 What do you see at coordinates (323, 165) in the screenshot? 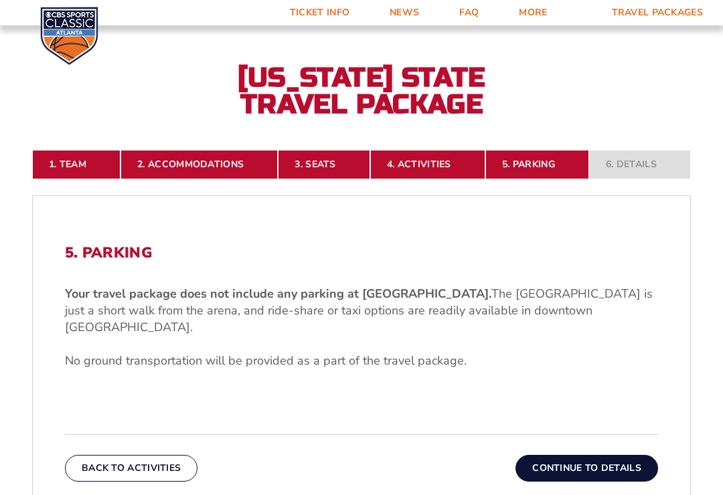
I see `a: 3. Seats` at bounding box center [323, 165].